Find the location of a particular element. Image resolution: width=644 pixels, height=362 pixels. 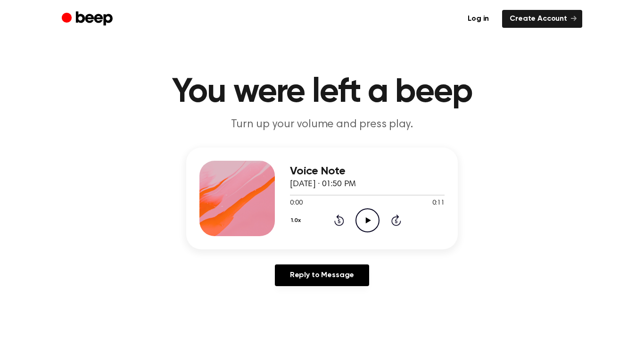

p: Turn up your volume and press play. is located at coordinates (322, 124).